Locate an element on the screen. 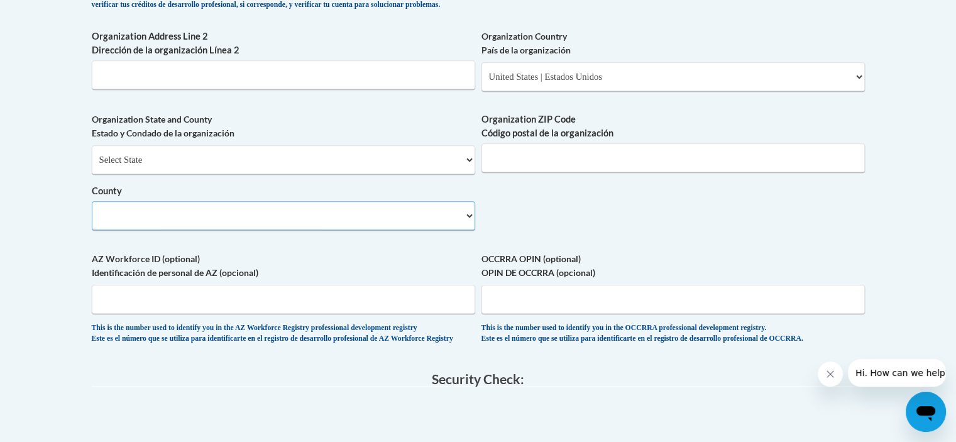 The width and height of the screenshot is (956, 442). label: OCCRRA OPIN (optional) OPIN DE OCCRRA (opcional) is located at coordinates (673, 266).